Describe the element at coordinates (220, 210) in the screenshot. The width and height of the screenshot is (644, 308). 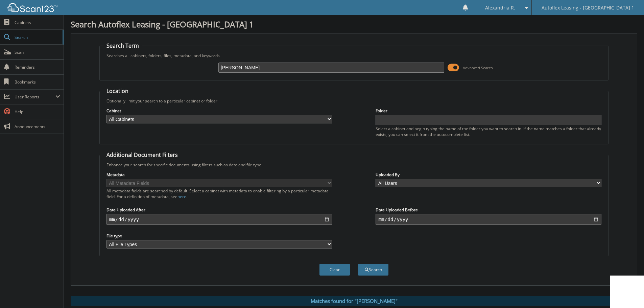
I see `label: Date Uploaded After` at that location.